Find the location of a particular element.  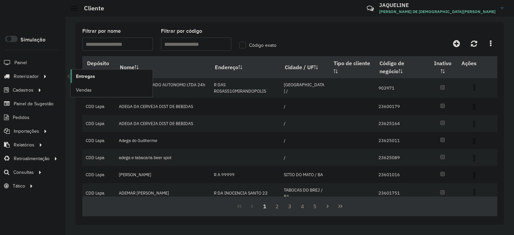

h2: Cliente is located at coordinates (91, 8).